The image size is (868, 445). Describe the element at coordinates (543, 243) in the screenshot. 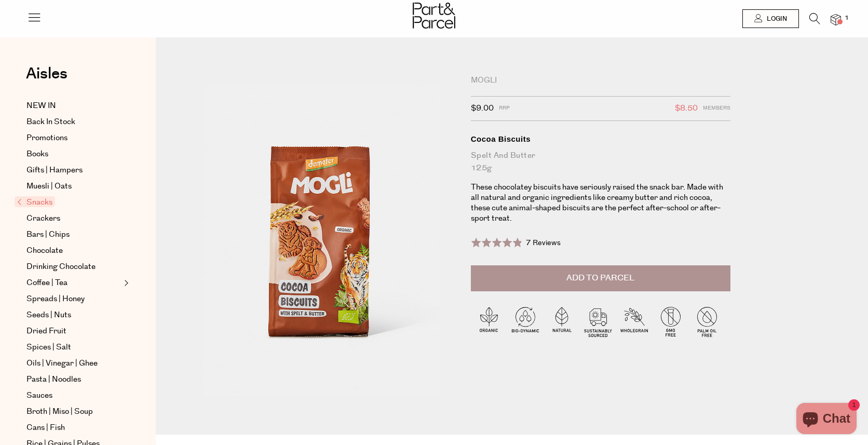

I see `span: 7 Reviews` at that location.